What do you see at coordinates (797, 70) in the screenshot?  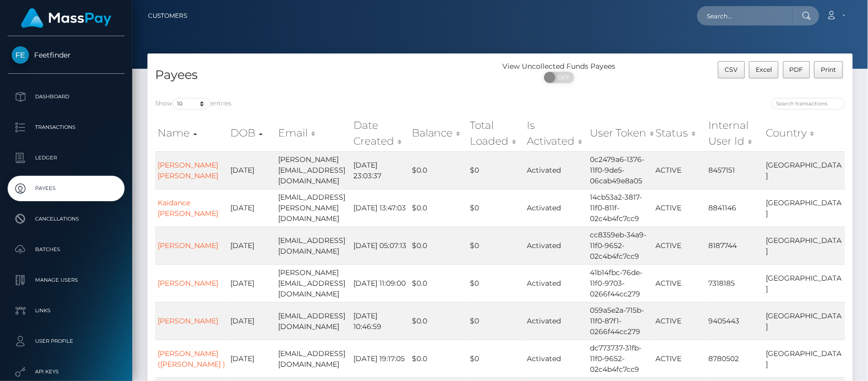 I see `button: PDF` at bounding box center [797, 70].